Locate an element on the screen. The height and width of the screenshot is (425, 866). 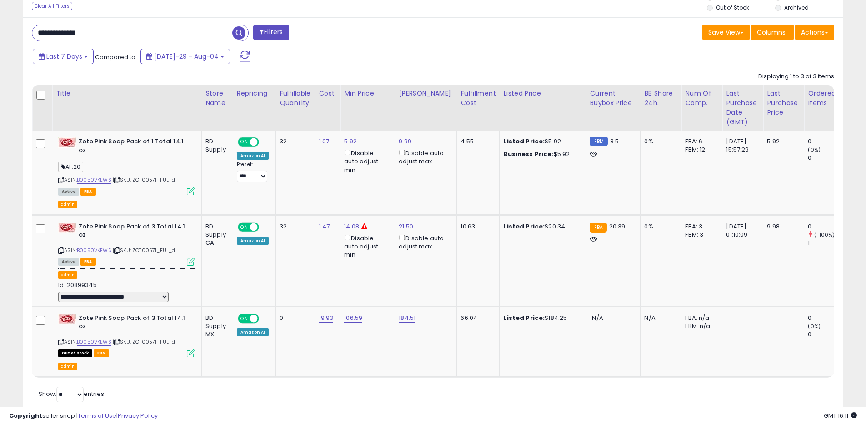
div: Title is located at coordinates (127, 93).